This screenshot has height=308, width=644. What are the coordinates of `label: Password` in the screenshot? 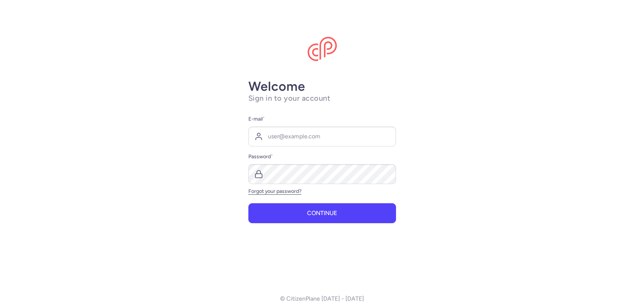 It's located at (322, 157).